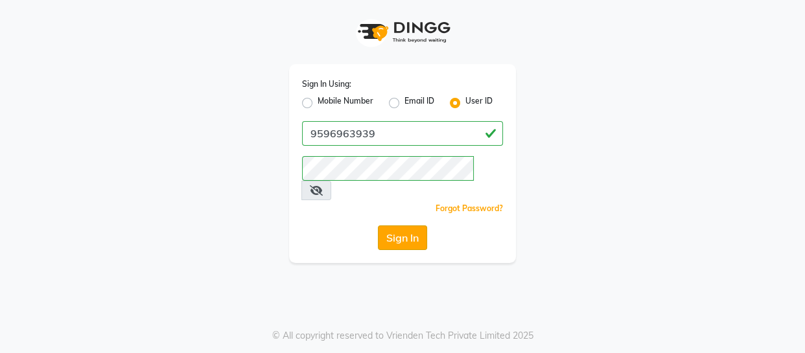  Describe the element at coordinates (327, 84) in the screenshot. I see `label: Sign In Using:` at that location.